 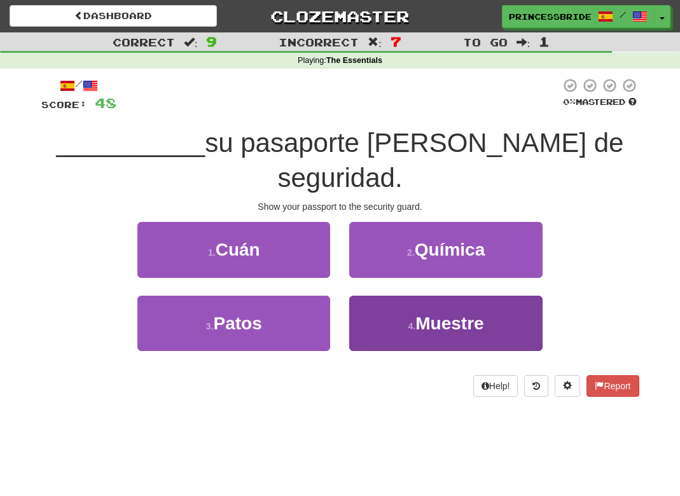 What do you see at coordinates (536, 386) in the screenshot?
I see `button: Round history (alt+y)` at bounding box center [536, 386].